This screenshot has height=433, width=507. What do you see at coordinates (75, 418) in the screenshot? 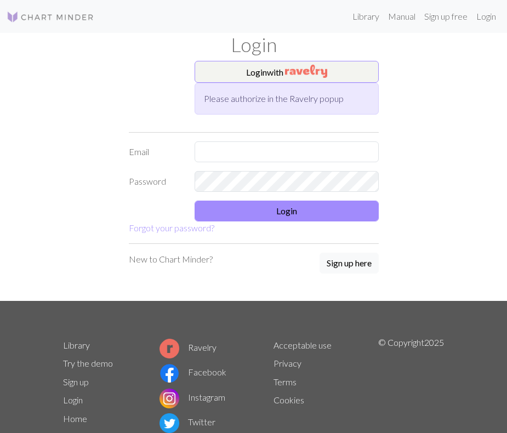
I see `a: Home` at bounding box center [75, 418].